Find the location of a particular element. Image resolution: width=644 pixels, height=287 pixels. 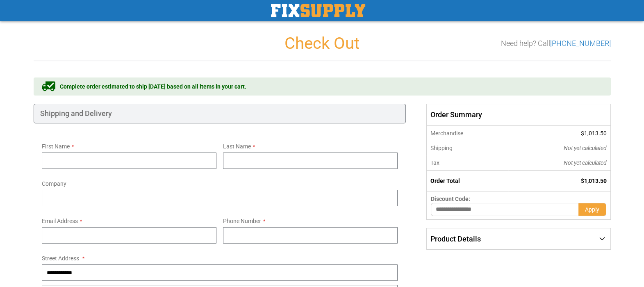

button: Apply is located at coordinates (592, 210).